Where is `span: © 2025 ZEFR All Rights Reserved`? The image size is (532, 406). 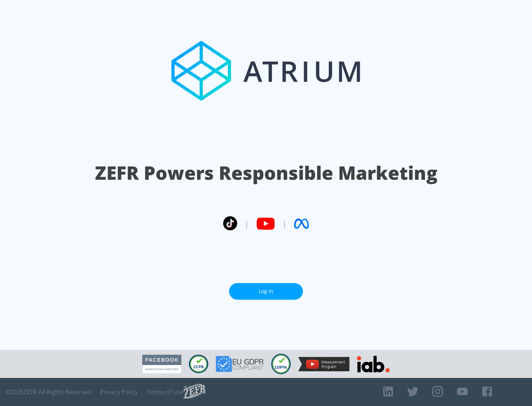 span: © 2025 ZEFR All Rights Reserved is located at coordinates (49, 392).